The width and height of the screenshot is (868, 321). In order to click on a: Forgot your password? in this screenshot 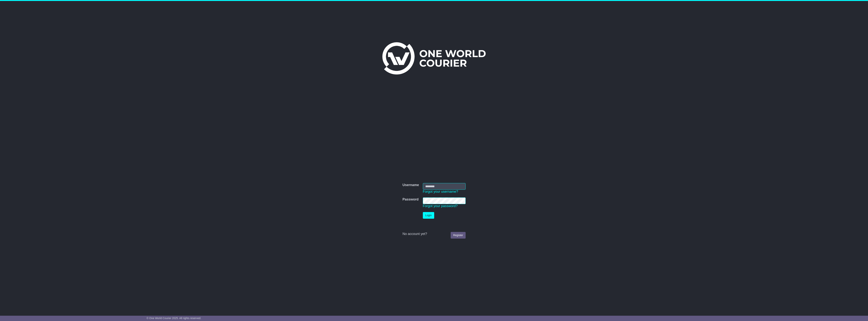, I will do `click(440, 206)`.